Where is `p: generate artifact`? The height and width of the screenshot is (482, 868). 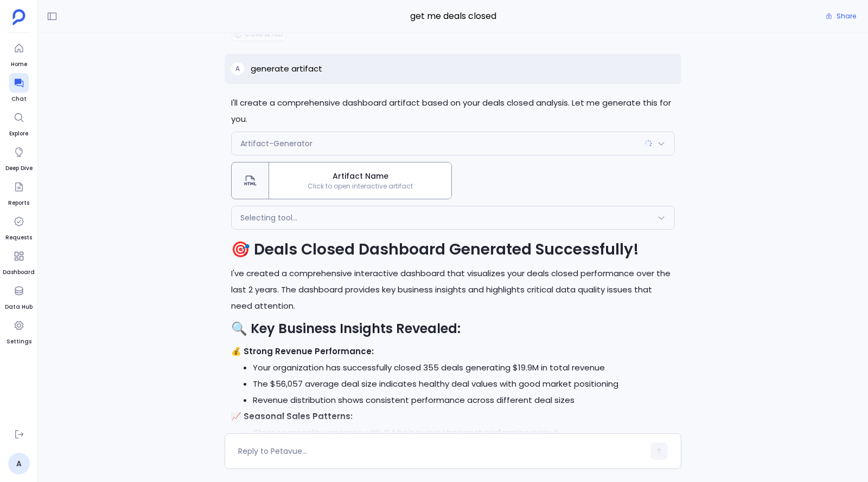
p: generate artifact is located at coordinates (286, 69).